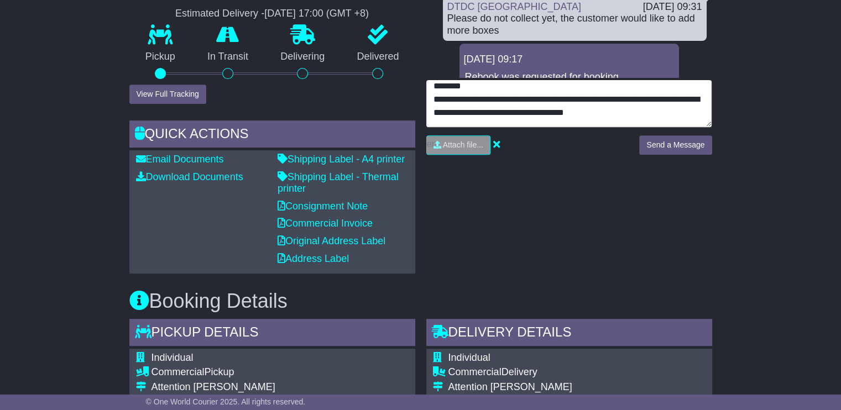 The height and width of the screenshot is (410, 841). What do you see at coordinates (569, 83) in the screenshot?
I see `p: Rebook was requested for booking OWCAU651215AU .` at bounding box center [569, 83].